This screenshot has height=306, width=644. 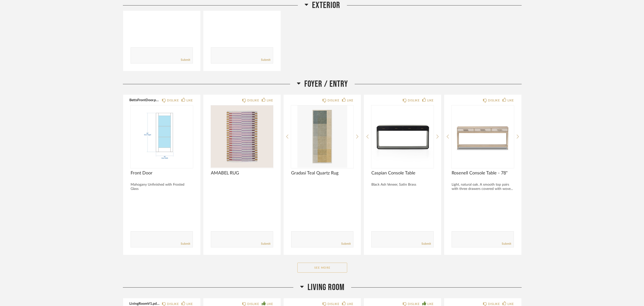 What do you see at coordinates (482, 187) in the screenshot?
I see `div: Light, natural oak. A smooth top pairs with three drawers covered with wove...` at bounding box center [482, 187].